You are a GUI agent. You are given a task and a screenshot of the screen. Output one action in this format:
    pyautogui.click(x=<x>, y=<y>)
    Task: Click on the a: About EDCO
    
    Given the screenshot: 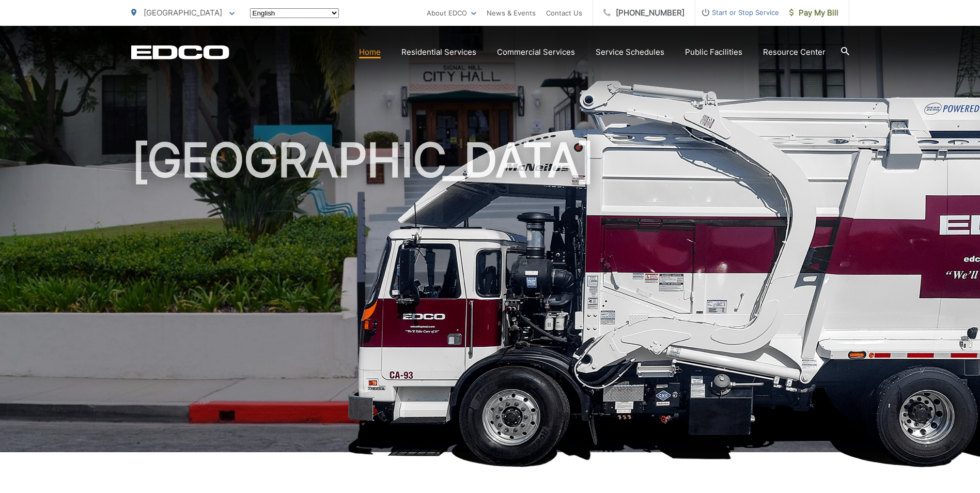 What is the action you would take?
    pyautogui.click(x=452, y=13)
    